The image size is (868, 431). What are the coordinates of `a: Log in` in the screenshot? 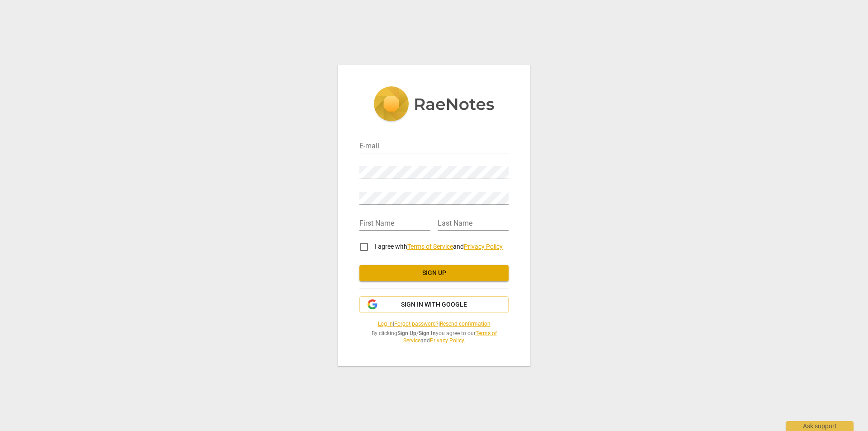 It's located at (386, 324).